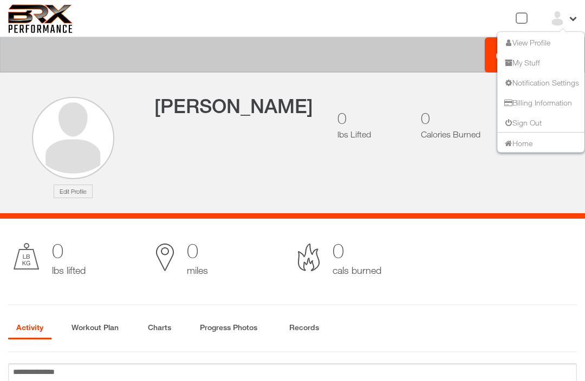 Image resolution: width=585 pixels, height=381 pixels. What do you see at coordinates (230, 328) in the screenshot?
I see `li: Progress Photos` at bounding box center [230, 328].